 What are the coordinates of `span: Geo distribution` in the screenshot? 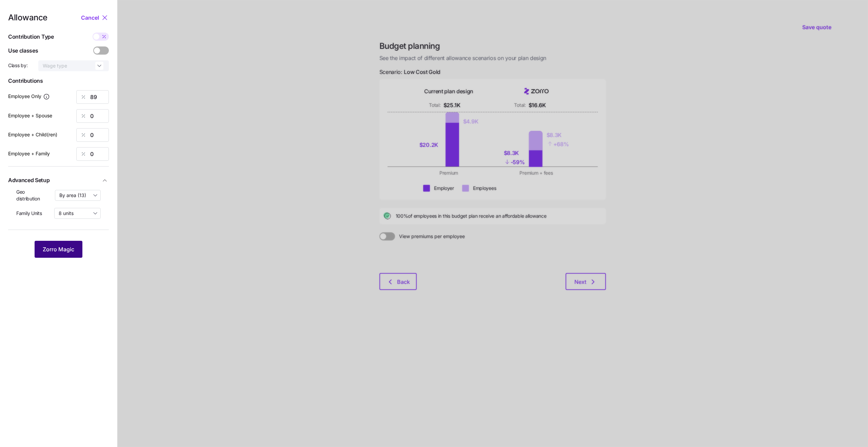 It's located at (33, 195).